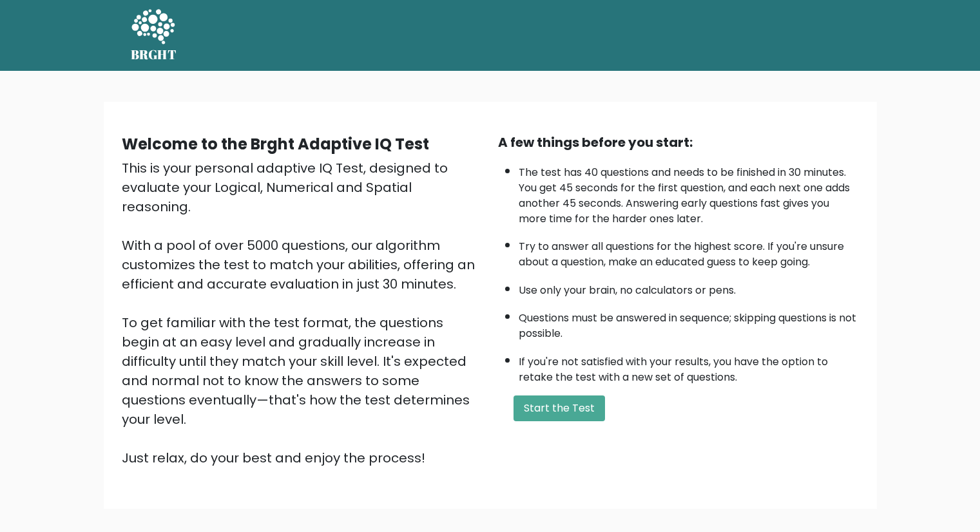 The width and height of the screenshot is (980, 532). What do you see at coordinates (689, 323) in the screenshot?
I see `li: Questions must be answered in sequence; skipping questions is not possible.` at bounding box center [689, 323].